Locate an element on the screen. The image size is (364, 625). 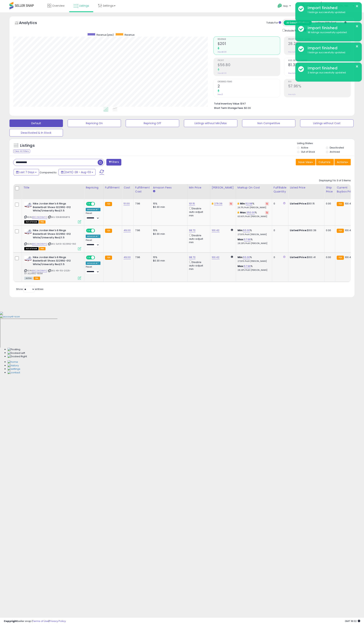
div: Ship Price is located at coordinates (330, 189).